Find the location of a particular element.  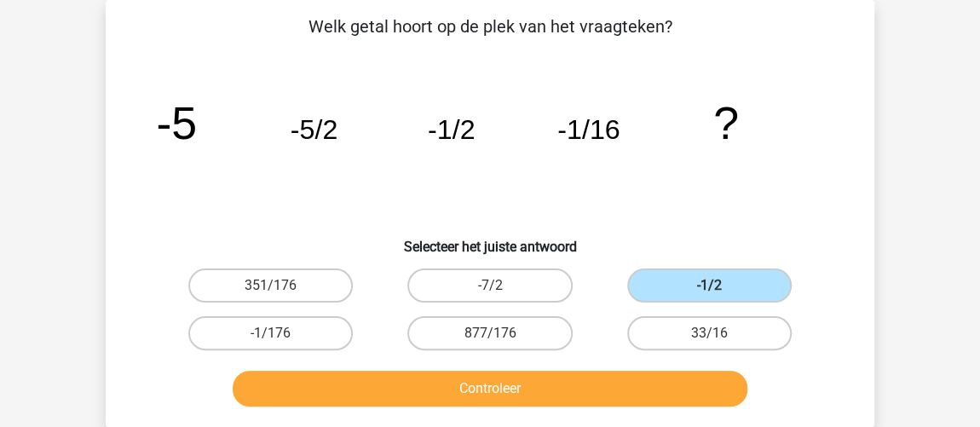

label: -7/2 is located at coordinates (489, 285).